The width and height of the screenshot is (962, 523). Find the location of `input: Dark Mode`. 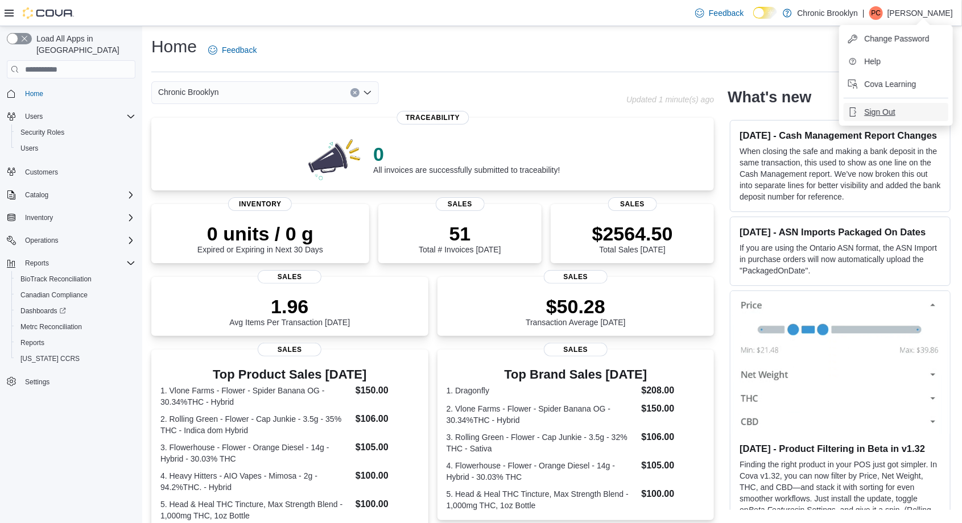

input: Dark Mode is located at coordinates (765, 13).